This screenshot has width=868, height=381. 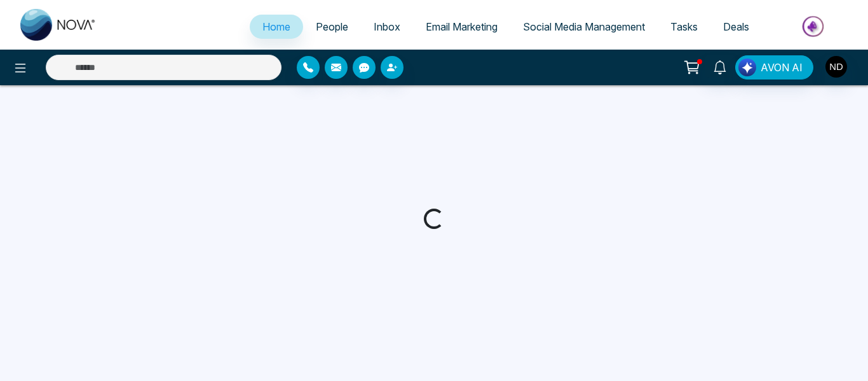 What do you see at coordinates (836, 67) in the screenshot?
I see `img: User Avatar` at bounding box center [836, 67].